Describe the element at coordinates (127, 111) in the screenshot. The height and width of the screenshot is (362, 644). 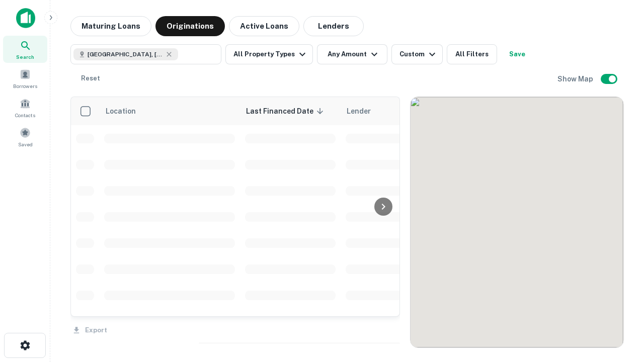
I see `span: Location` at that location.